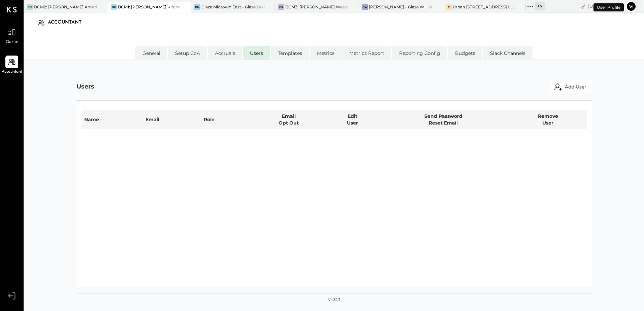 This screenshot has height=311, width=644. Describe the element at coordinates (151, 53) in the screenshot. I see `li: General` at that location.